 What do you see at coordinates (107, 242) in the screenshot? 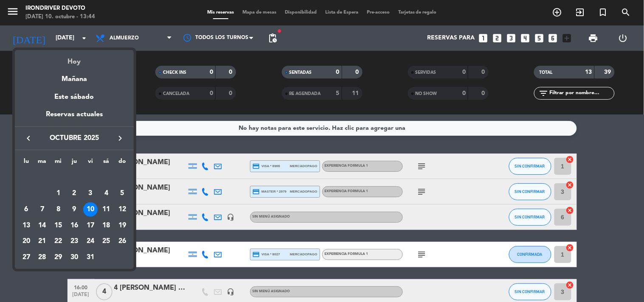
I see `td: 25 de octubre de 2025` at bounding box center [107, 242].